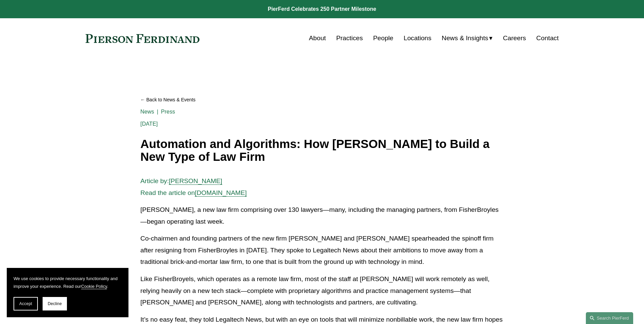 Image resolution: width=644 pixels, height=324 pixels. Describe the element at coordinates (147, 112) in the screenshot. I see `a: News` at that location.